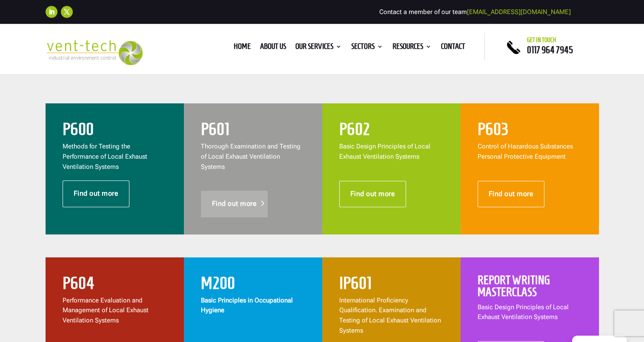  Describe the element at coordinates (242, 48) in the screenshot. I see `a: Home` at that location.